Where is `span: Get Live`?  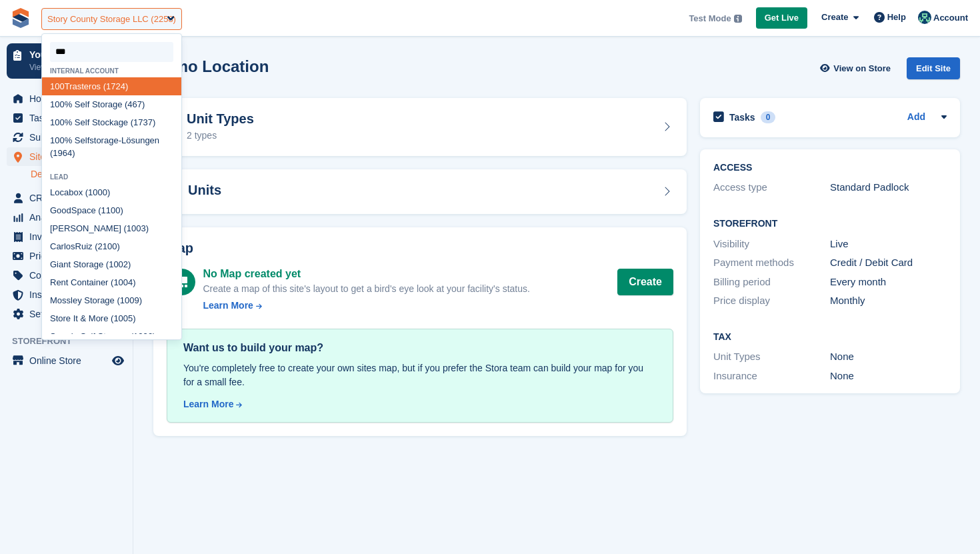 span: Get Live is located at coordinates (781, 18).